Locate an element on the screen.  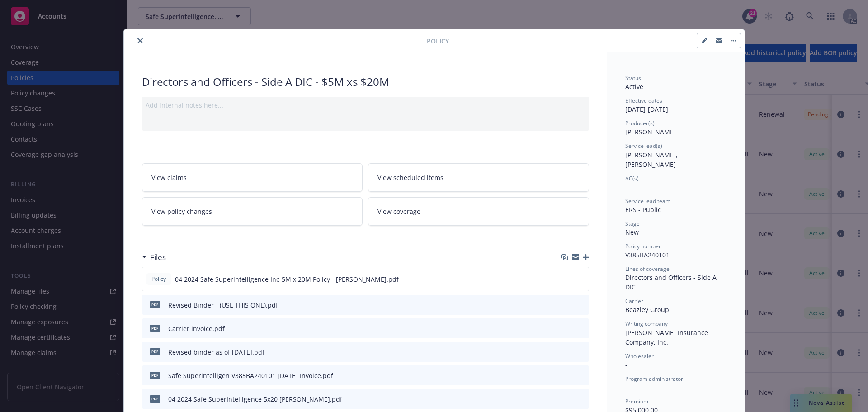
div: Carrier invoice.pdf is located at coordinates (196, 328).